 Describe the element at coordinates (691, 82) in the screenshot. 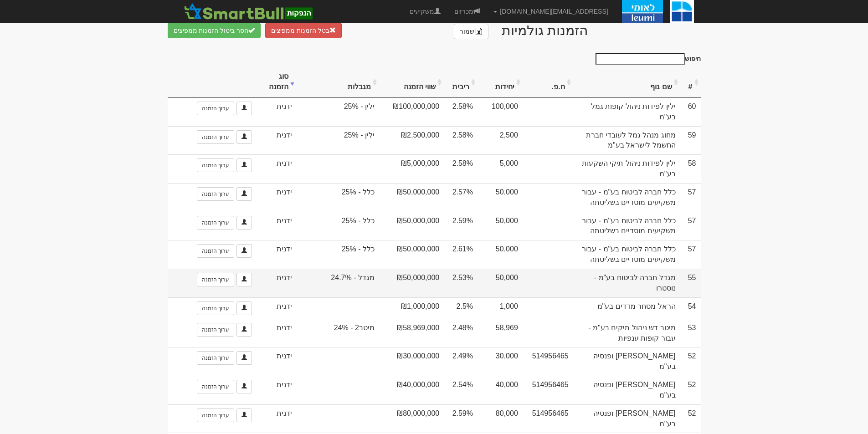

I see `th: #: activate to sort column ascending` at that location.